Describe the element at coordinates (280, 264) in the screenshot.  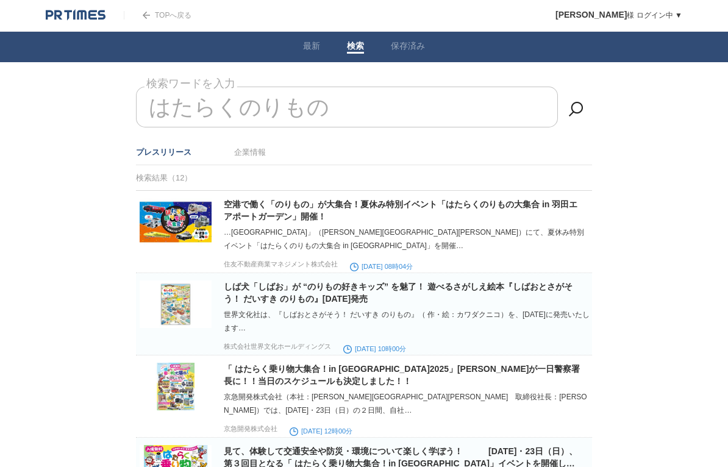
I see `p: 住友不動産商業マネジメント株式会社` at that location.